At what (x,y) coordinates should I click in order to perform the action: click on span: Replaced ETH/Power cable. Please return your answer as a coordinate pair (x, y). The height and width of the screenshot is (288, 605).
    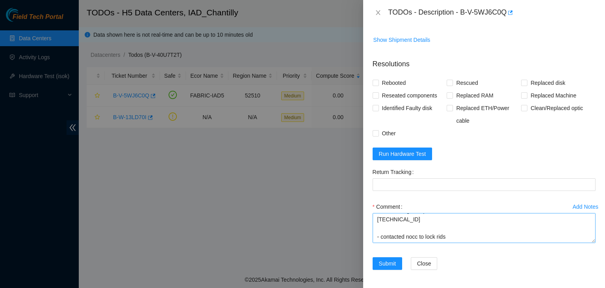
    Looking at the image, I should click on (487, 114).